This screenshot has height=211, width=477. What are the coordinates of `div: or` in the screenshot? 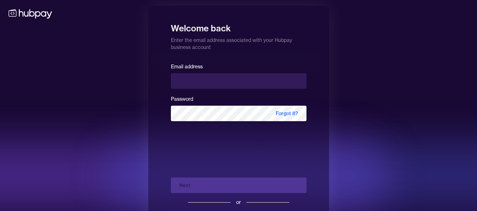 It's located at (238, 203).